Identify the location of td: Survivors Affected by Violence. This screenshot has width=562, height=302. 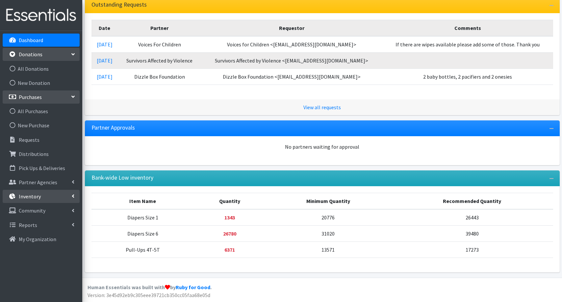
(159, 60).